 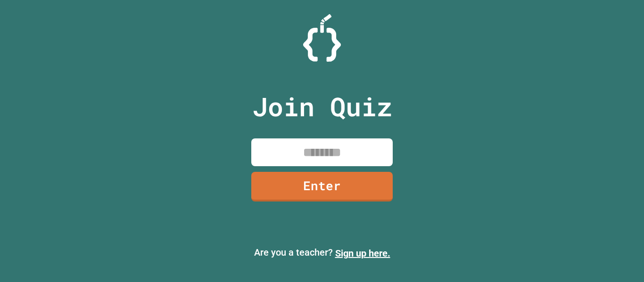 I want to click on a: Enter, so click(x=322, y=186).